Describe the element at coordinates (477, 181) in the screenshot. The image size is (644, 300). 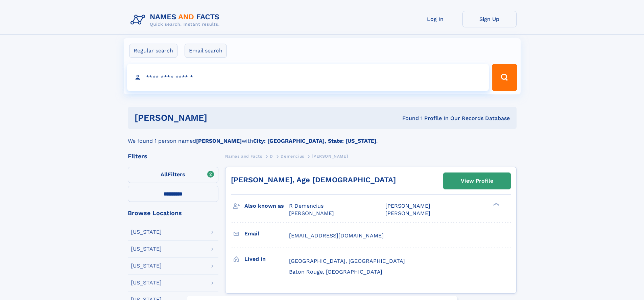
I see `div: View Profile` at that location.